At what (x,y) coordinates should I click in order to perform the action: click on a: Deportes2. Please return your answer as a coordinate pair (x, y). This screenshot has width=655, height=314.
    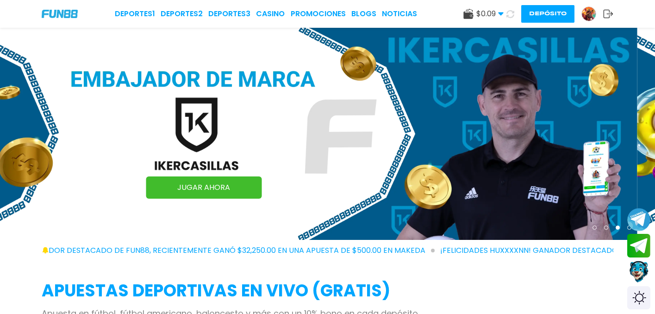
    Looking at the image, I should click on (181, 14).